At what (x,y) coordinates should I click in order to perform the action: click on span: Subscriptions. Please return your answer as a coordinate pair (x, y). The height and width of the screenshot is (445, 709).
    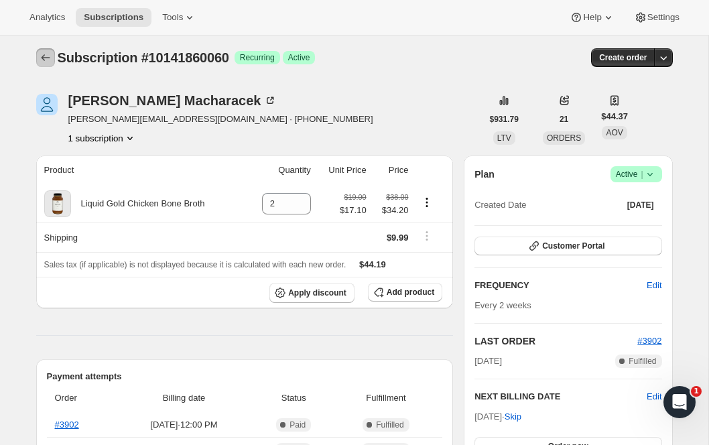
    Looking at the image, I should click on (113, 17).